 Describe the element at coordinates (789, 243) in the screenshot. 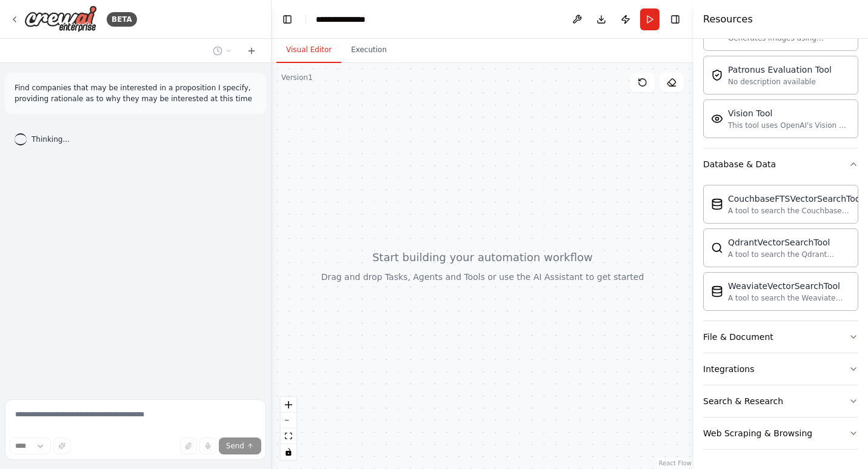

I see `div: QdrantVectorSearchTool` at that location.